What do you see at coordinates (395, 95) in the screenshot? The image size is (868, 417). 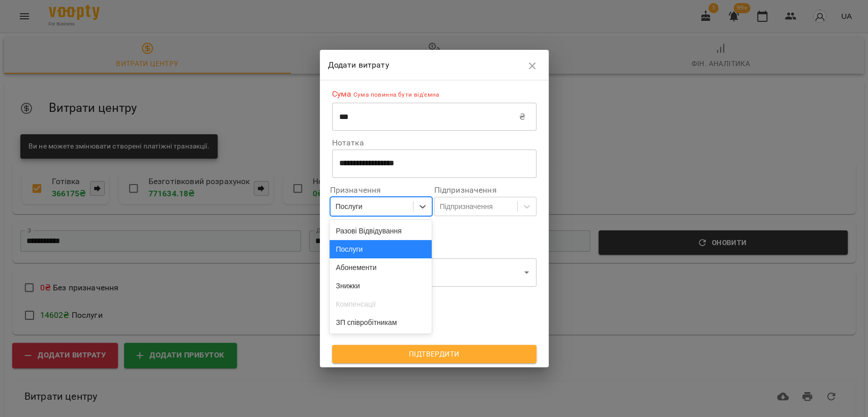 I see `p: Сума повинна бути від'ємна` at bounding box center [395, 95].